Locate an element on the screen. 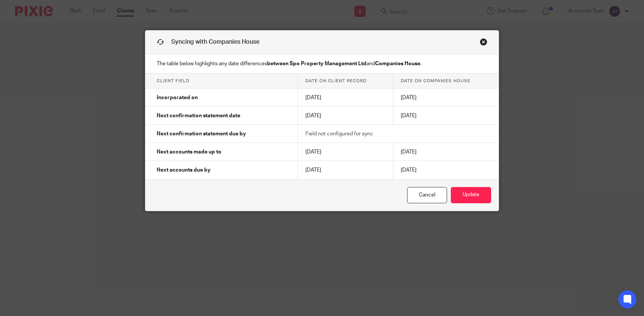 The width and height of the screenshot is (644, 316). th: Client field is located at coordinates (222, 81).